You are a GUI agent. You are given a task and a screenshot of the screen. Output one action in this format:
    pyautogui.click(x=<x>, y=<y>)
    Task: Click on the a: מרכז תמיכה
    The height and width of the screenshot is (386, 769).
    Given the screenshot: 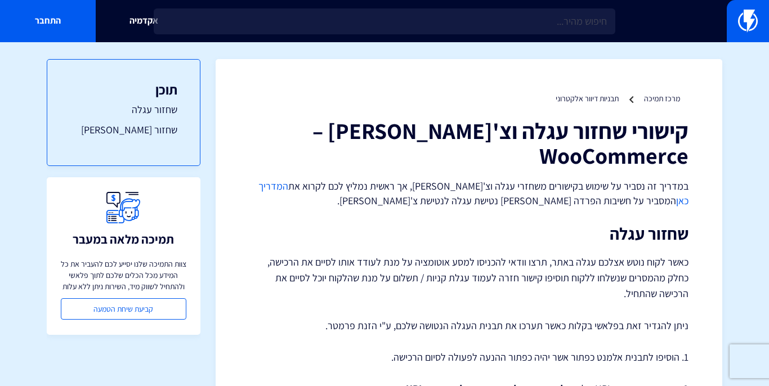 What is the action you would take?
    pyautogui.click(x=662, y=99)
    